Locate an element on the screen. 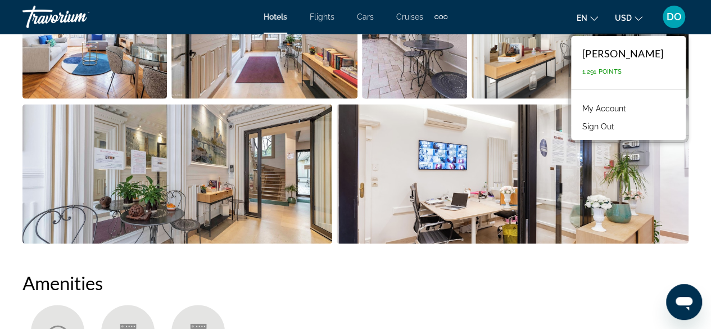 Image resolution: width=711 pixels, height=329 pixels. a: Hotels is located at coordinates (275, 17).